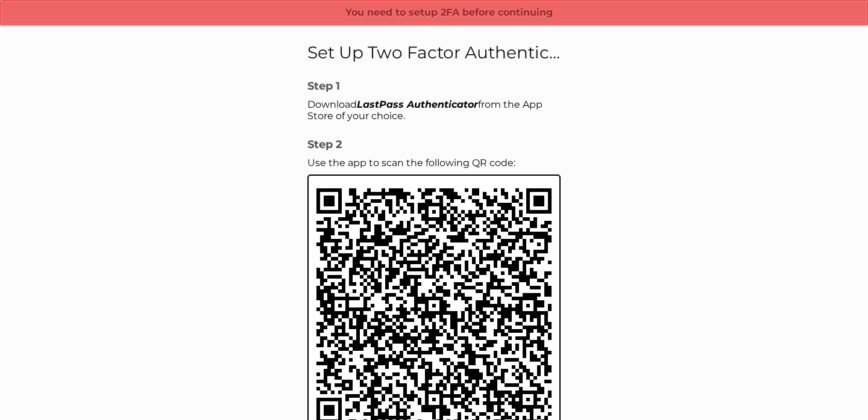  What do you see at coordinates (434, 13) in the screenshot?
I see `p: You need to setup 2FA before continuing` at bounding box center [434, 13].